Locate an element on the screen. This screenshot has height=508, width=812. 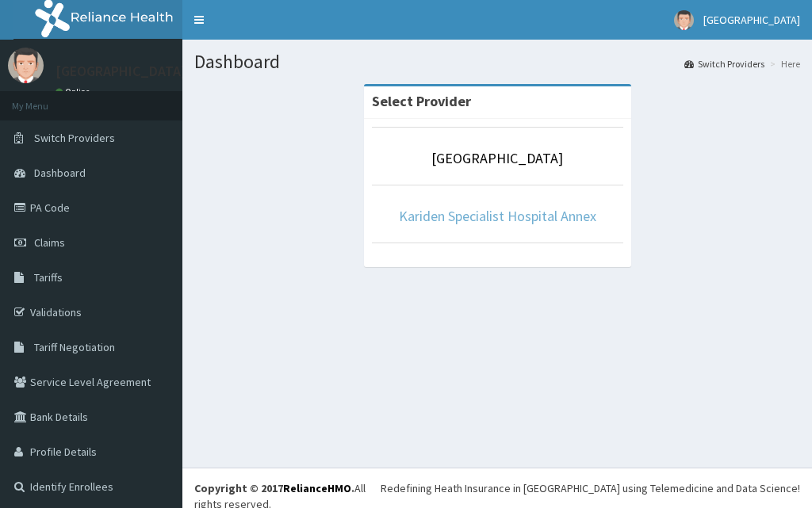
h1: Dashboard is located at coordinates (497, 62).